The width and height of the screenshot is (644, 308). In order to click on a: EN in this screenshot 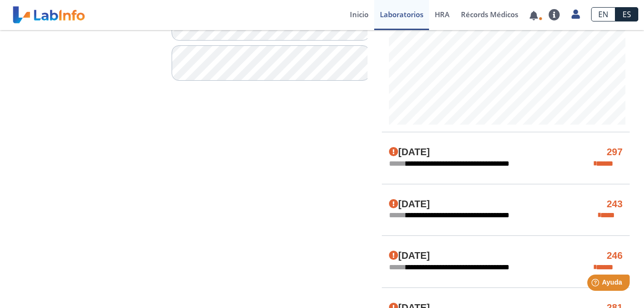, I will do `click(603, 14)`.